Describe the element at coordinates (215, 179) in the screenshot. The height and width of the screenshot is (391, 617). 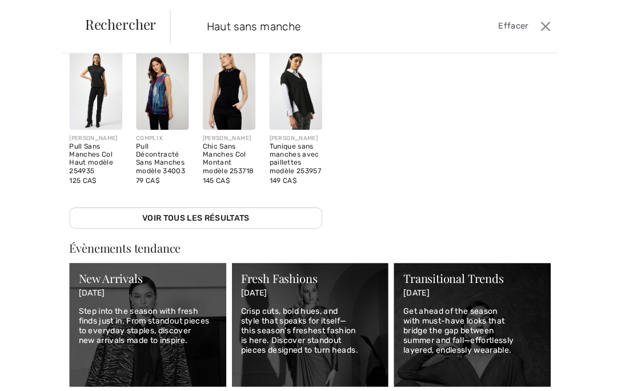
I see `span: 145 CA$` at that location.